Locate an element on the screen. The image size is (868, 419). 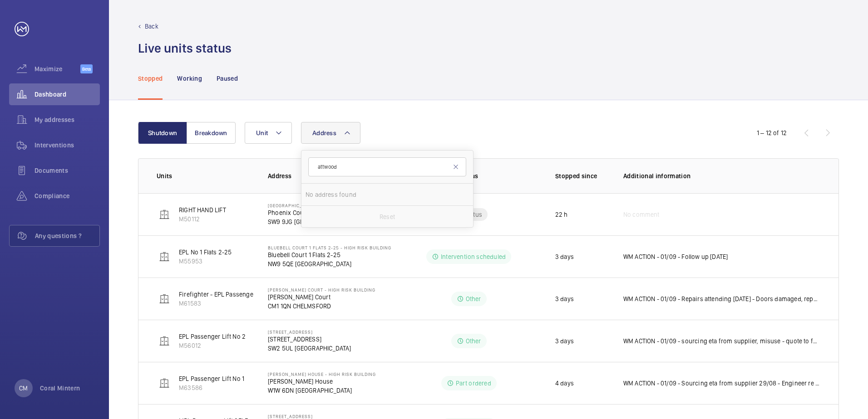
p: M56012 is located at coordinates (212, 346).